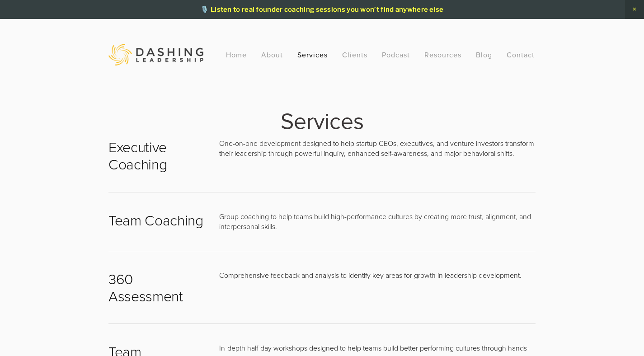  What do you see at coordinates (377, 148) in the screenshot?
I see `p: One-on-one development designed to help startup CEOs, executives, and venture investors transform...` at bounding box center [377, 148].